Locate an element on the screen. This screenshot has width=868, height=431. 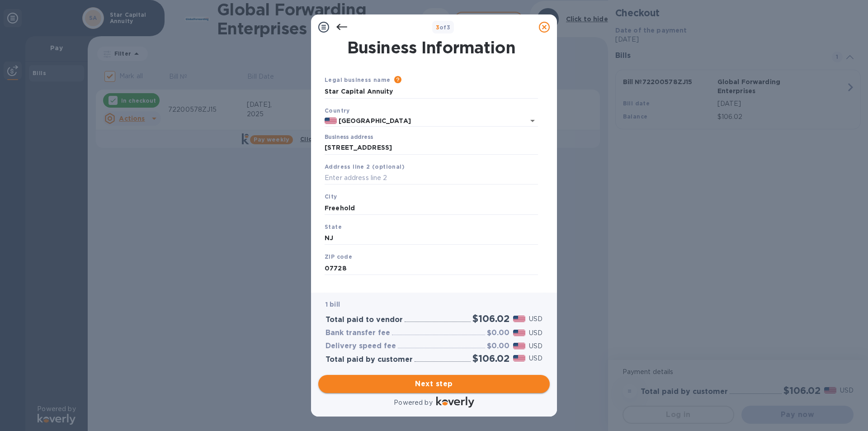
b: State is located at coordinates (333, 226).